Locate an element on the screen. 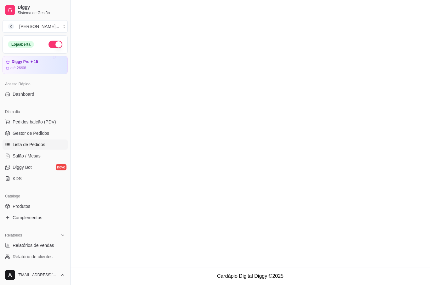  span: Produtos is located at coordinates (21, 206).